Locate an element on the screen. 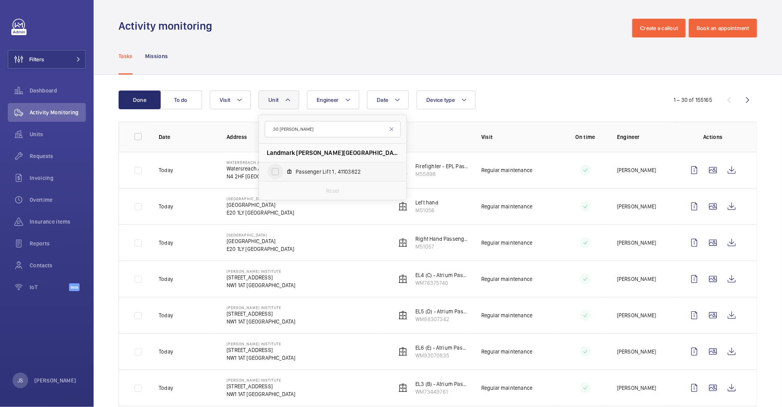 This screenshot has width=782, height=407. span: Overtime is located at coordinates (58, 200).